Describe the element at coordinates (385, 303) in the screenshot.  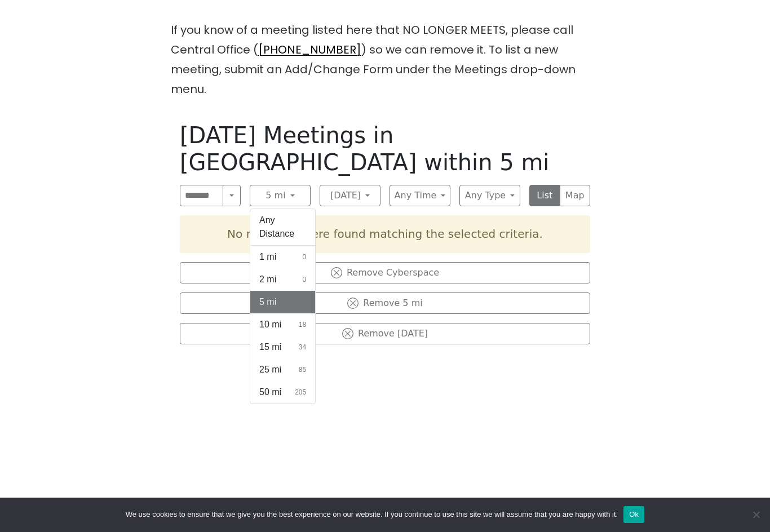
I see `button: Remove 5 mi` at that location.